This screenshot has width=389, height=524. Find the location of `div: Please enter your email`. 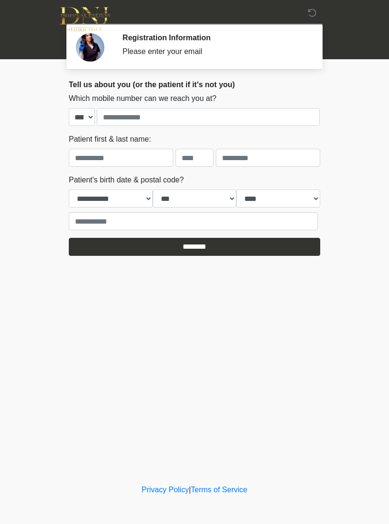

div: Please enter your email is located at coordinates (214, 52).